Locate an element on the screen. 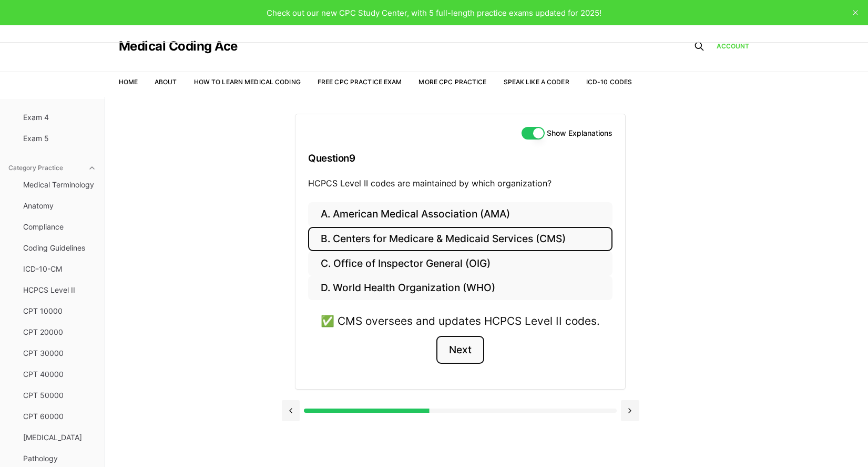 The height and width of the screenshot is (467, 868). span: Medical Terminology is located at coordinates (60, 185).